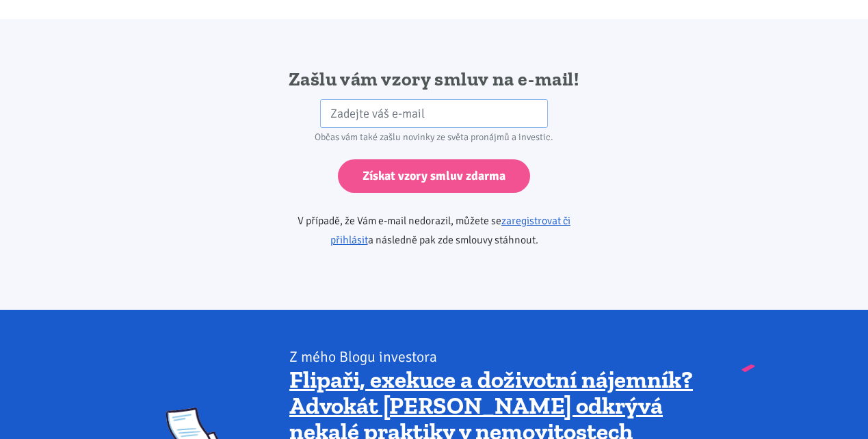  What do you see at coordinates (434, 113) in the screenshot?
I see `input: Zadejte váš e-mail` at bounding box center [434, 113].